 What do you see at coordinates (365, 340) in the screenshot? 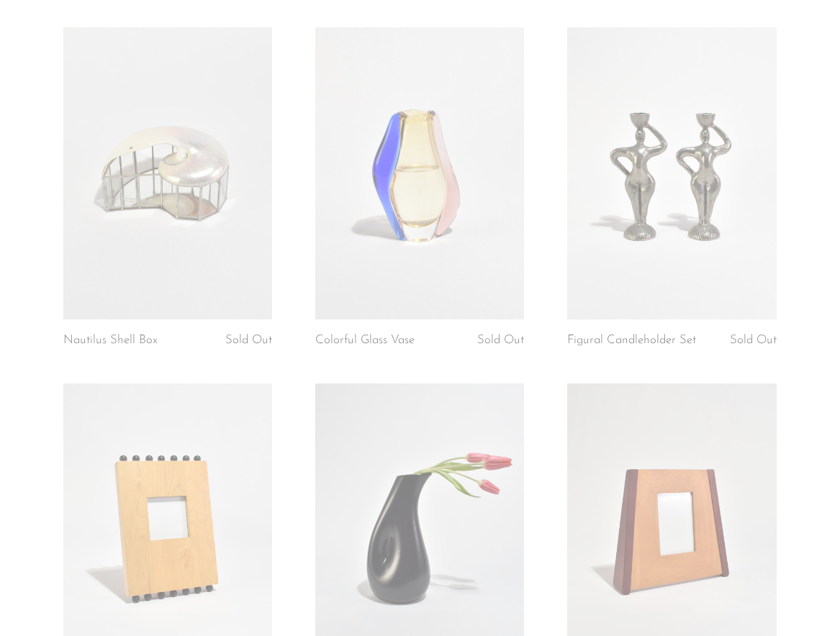
I see `a: Colorful Glass Vase` at bounding box center [365, 340].